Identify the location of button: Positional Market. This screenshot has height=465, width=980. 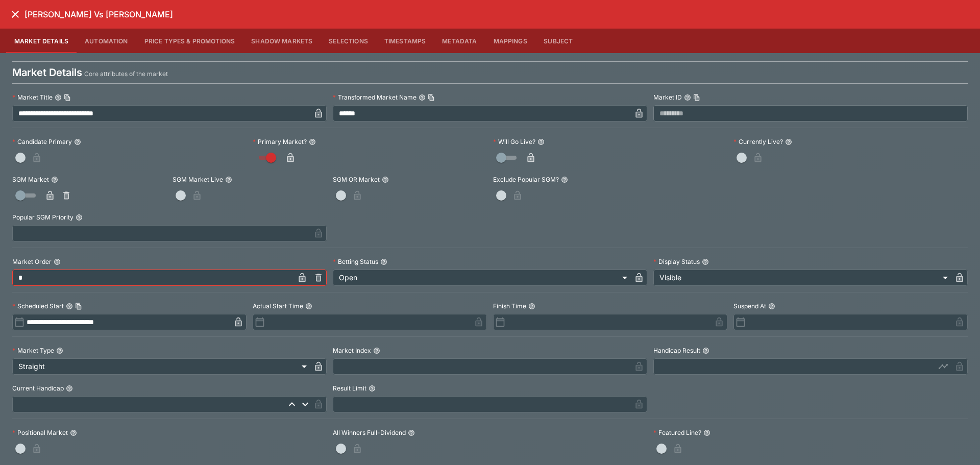
(73, 433).